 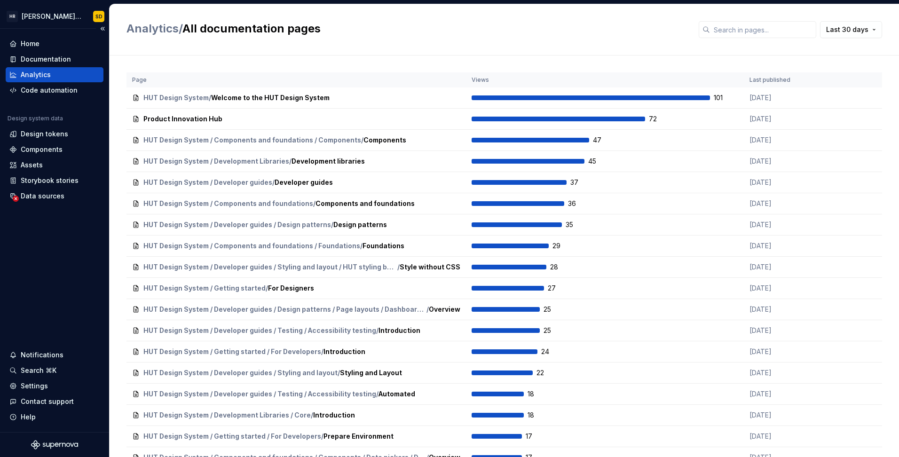 What do you see at coordinates (296, 80) in the screenshot?
I see `th: Page` at bounding box center [296, 80].